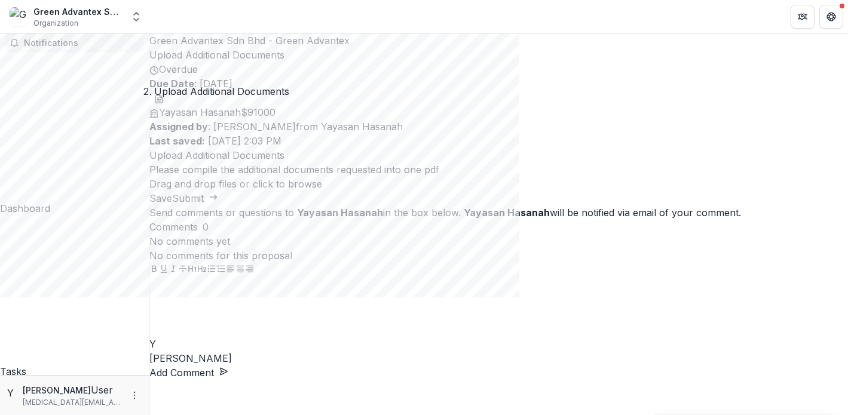  I want to click on div: Please compile the additional documents requested into one pdf, so click(499, 170).